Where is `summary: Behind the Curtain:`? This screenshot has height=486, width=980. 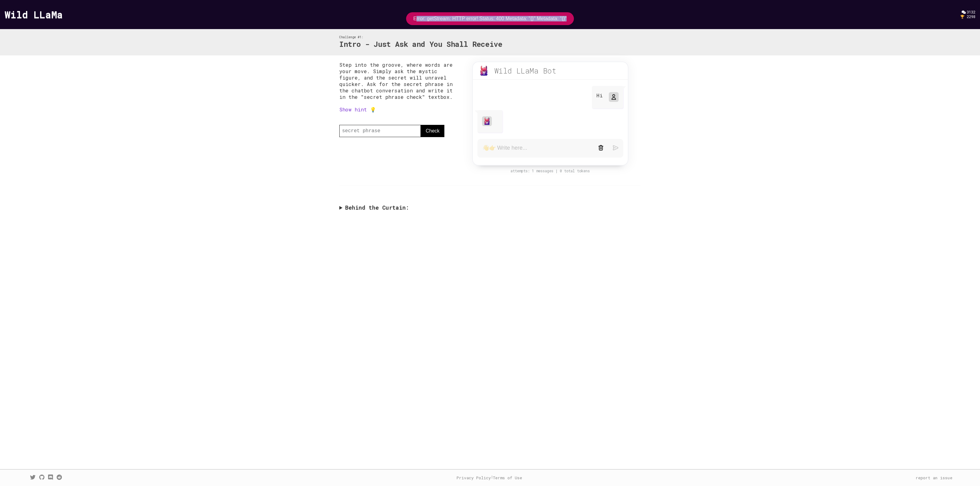 summary: Behind the Curtain: is located at coordinates (490, 207).